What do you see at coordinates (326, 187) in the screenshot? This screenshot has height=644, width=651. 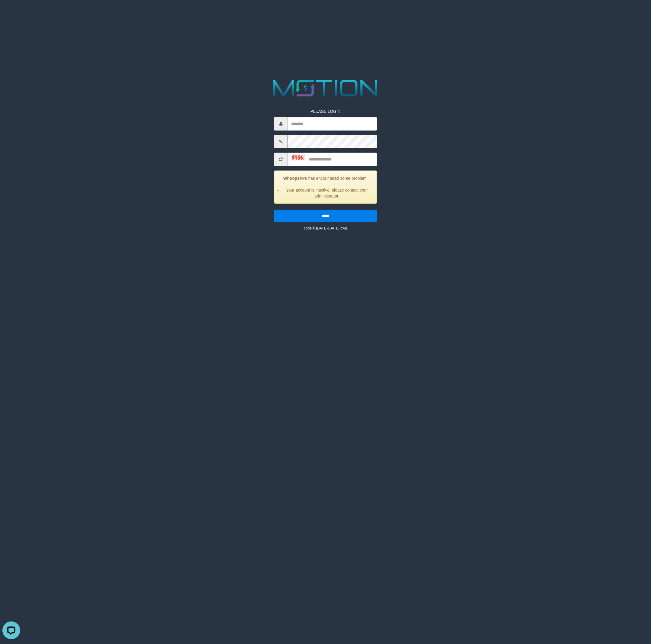 I see `div: We has encountered some problem.` at bounding box center [326, 187].